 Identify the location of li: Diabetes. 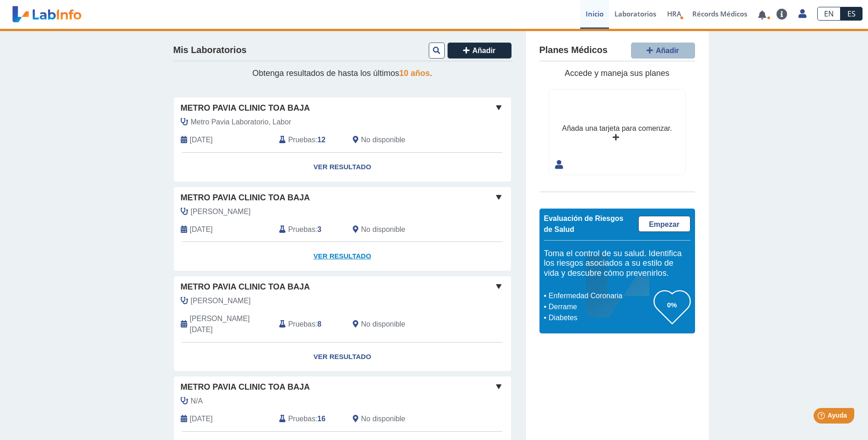
(600, 318).